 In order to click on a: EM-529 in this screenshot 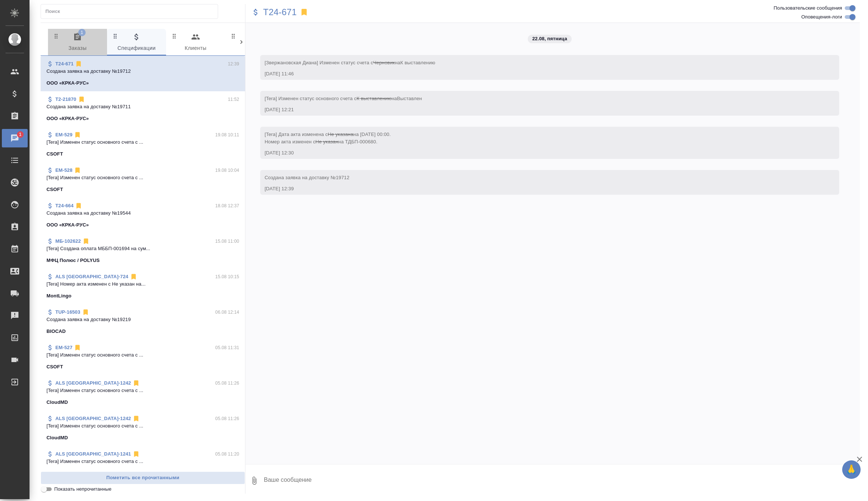, I will do `click(64, 134)`.